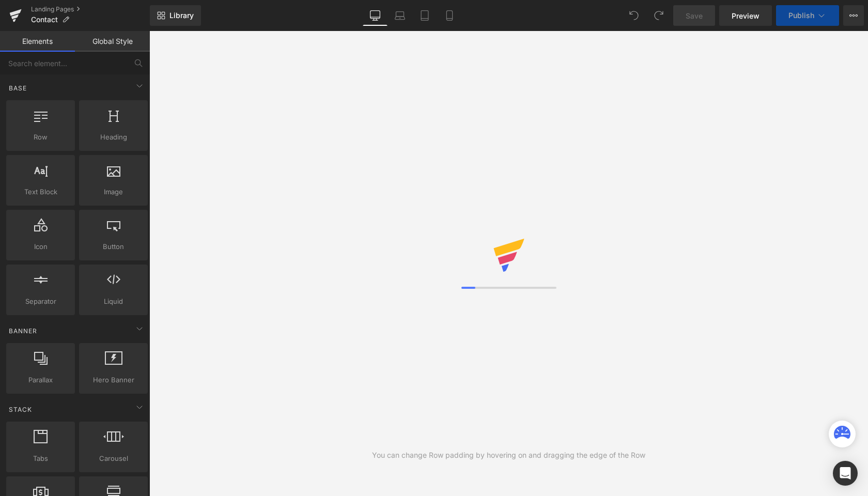 Image resolution: width=868 pixels, height=496 pixels. Describe the element at coordinates (113, 301) in the screenshot. I see `span: Liquid` at that location.